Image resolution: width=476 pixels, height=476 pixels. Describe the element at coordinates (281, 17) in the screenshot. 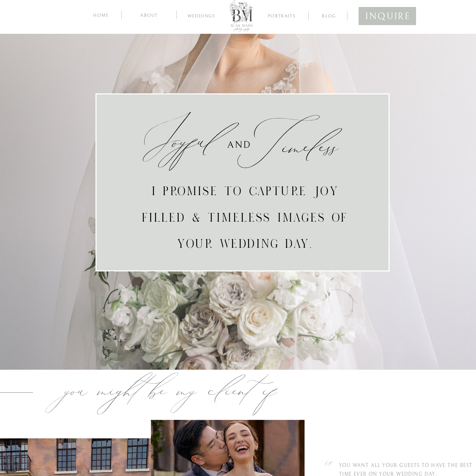

I see `a: Portraits` at that location.